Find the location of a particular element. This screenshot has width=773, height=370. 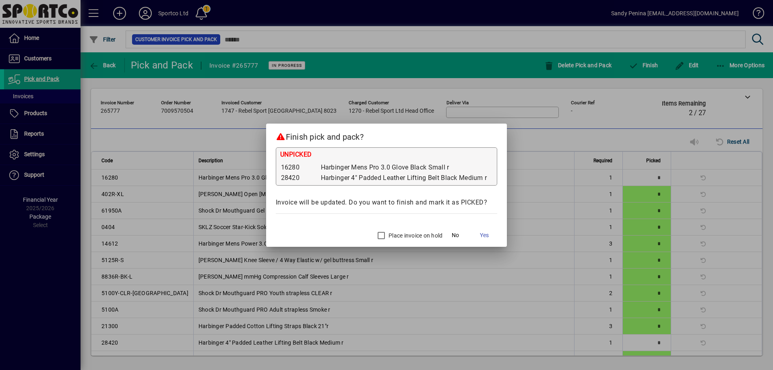

td: 28420 is located at coordinates (300, 178).